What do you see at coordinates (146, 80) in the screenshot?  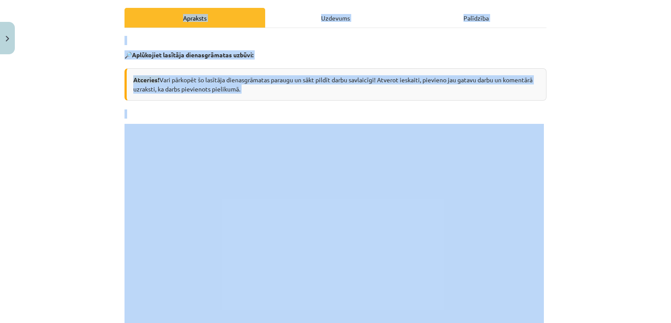 I see `span: Atceries!` at bounding box center [146, 80].